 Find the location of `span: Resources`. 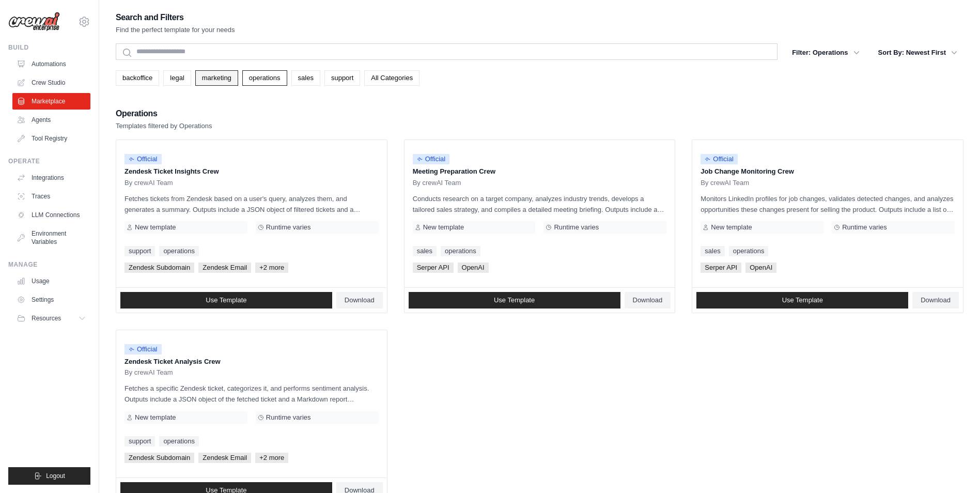

span: Resources is located at coordinates (46, 318).